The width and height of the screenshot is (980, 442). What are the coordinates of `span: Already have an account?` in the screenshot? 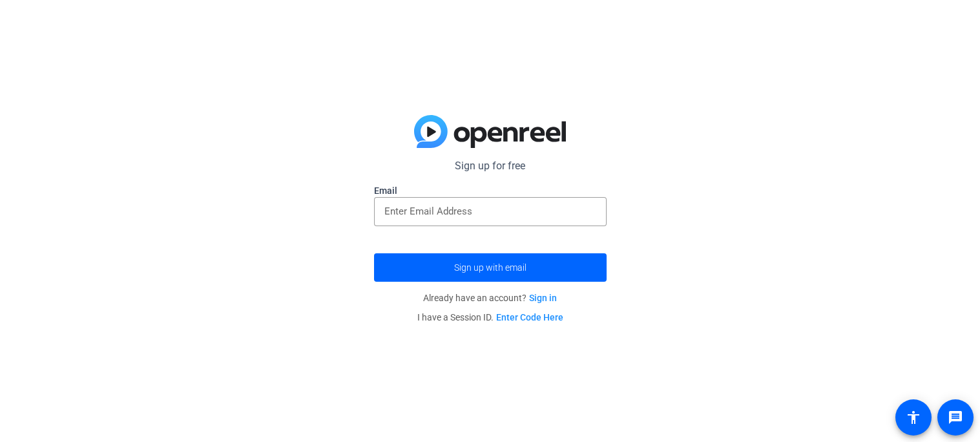 It's located at (490, 298).